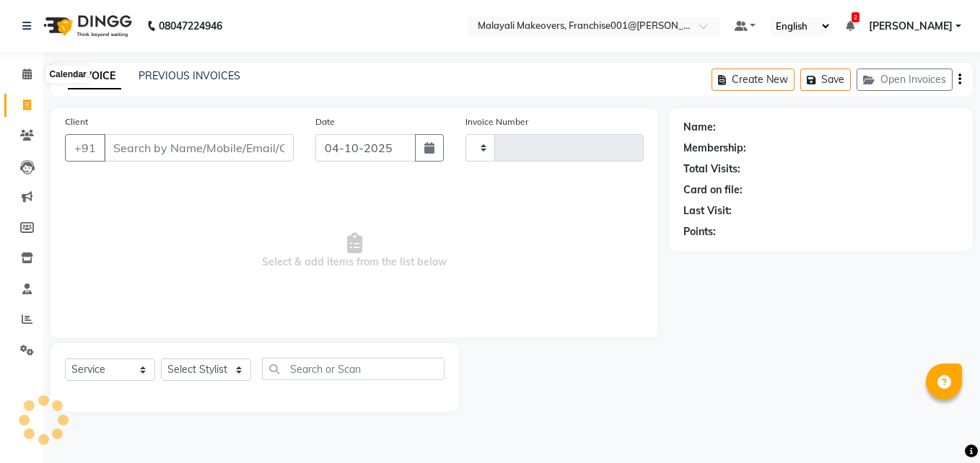 The height and width of the screenshot is (463, 980). What do you see at coordinates (189, 76) in the screenshot?
I see `a: PREVIOUS INVOICES` at bounding box center [189, 76].